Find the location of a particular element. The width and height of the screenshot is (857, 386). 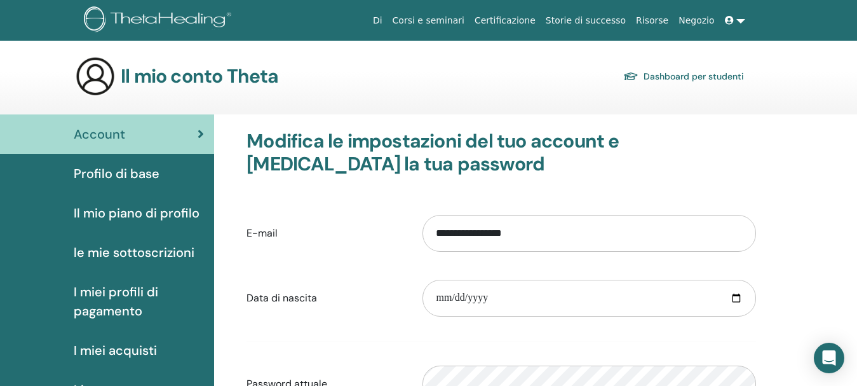

a: Certificazione is located at coordinates (505, 20).